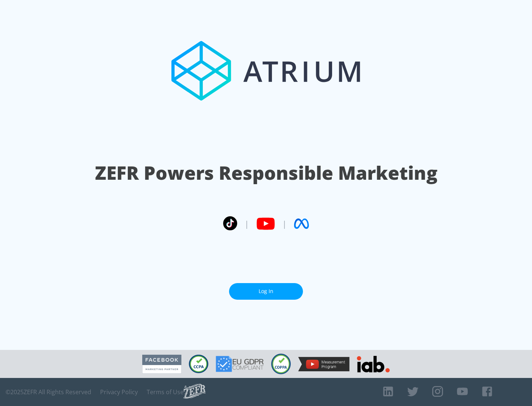 The image size is (532, 406). Describe the element at coordinates (373, 365) in the screenshot. I see `img: IAB` at that location.